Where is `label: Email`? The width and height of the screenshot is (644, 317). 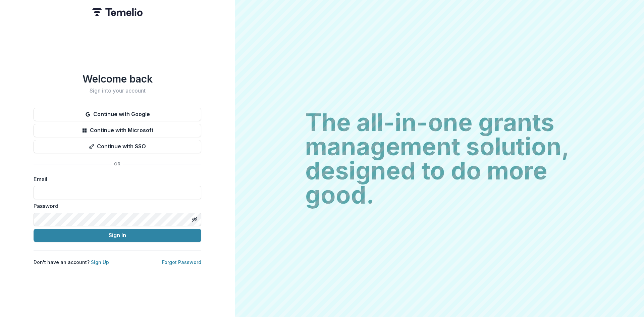
label: Email is located at coordinates (115, 179).